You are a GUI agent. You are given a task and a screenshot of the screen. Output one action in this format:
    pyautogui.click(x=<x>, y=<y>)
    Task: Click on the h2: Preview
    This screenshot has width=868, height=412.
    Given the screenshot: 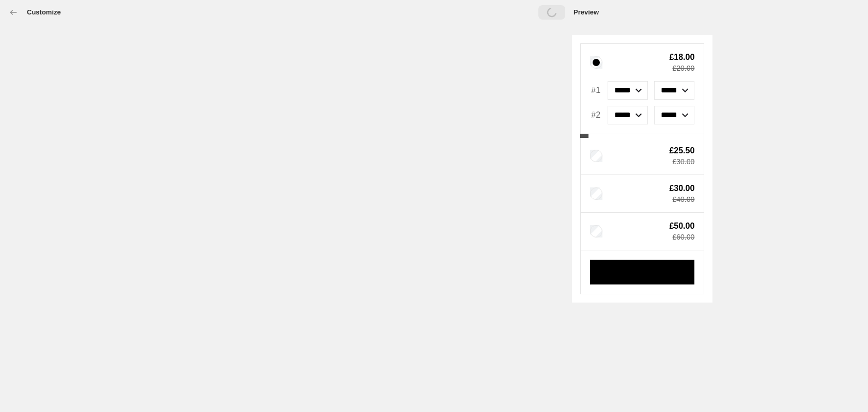 What is the action you would take?
    pyautogui.click(x=586, y=12)
    